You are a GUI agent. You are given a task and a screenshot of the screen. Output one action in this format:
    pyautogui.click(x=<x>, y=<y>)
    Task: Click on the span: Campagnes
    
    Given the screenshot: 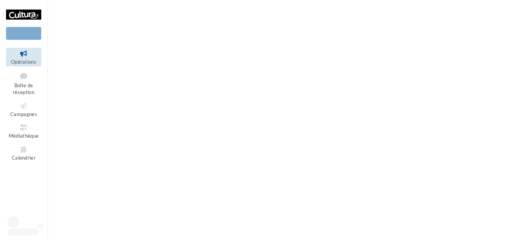 What is the action you would take?
    pyautogui.click(x=23, y=114)
    